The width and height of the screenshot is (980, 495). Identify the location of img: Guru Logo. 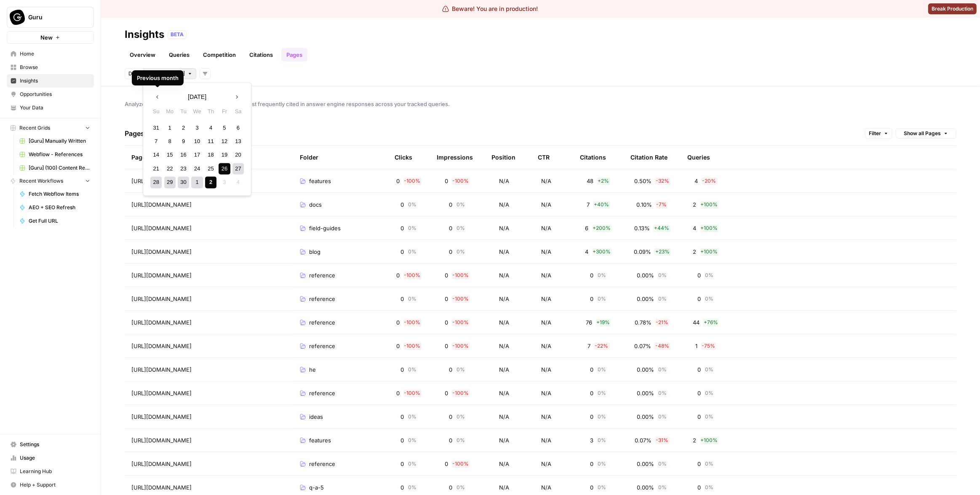
(17, 17).